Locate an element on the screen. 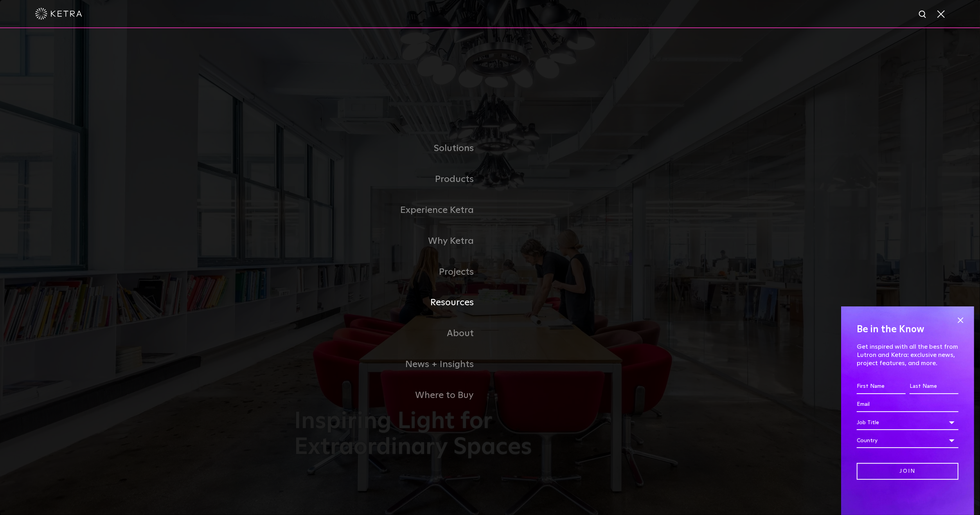 This screenshot has height=515, width=980. a: Why Ketra is located at coordinates (393, 241).